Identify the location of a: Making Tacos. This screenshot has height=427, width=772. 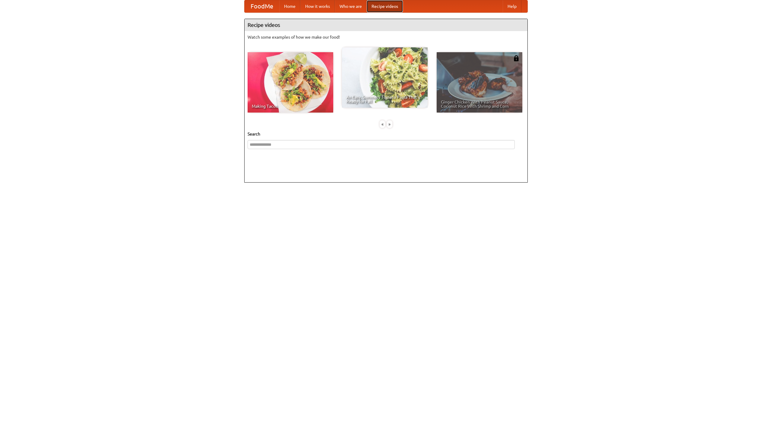
(290, 82).